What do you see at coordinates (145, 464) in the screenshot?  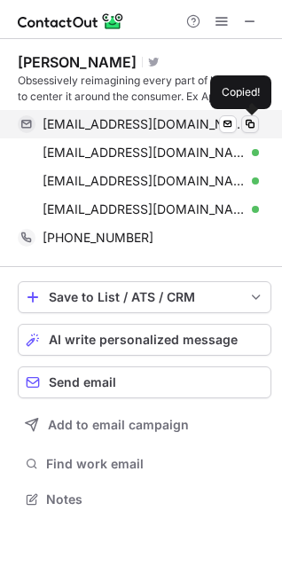 I see `button: Find work email` at bounding box center [145, 464].